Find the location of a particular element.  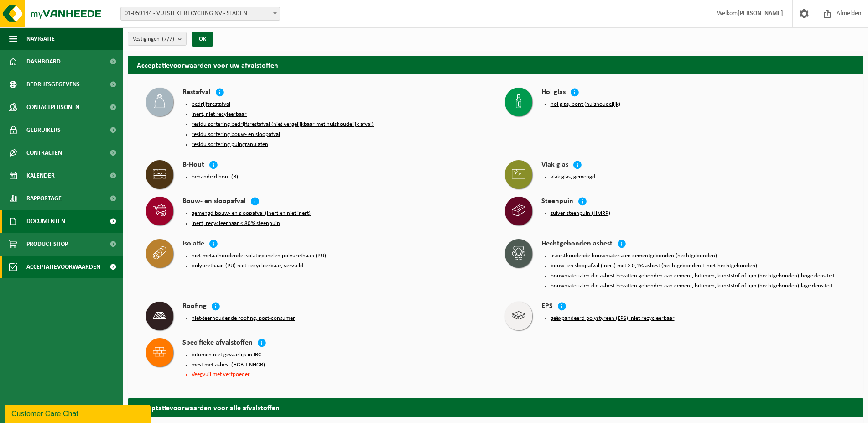

button: gemengd bouw- en sloopafval (inert en niet inert) is located at coordinates (251, 213).